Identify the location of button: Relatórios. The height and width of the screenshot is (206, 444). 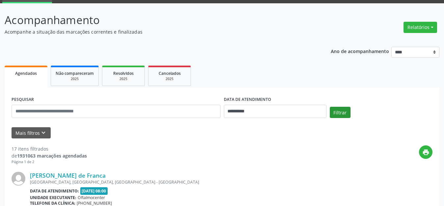
(420, 27).